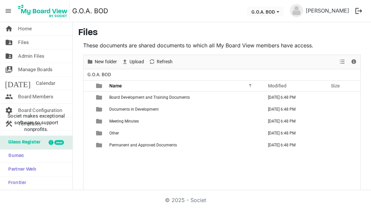  Describe the element at coordinates (184, 133) in the screenshot. I see `td: Other is template cell column header Name` at that location.